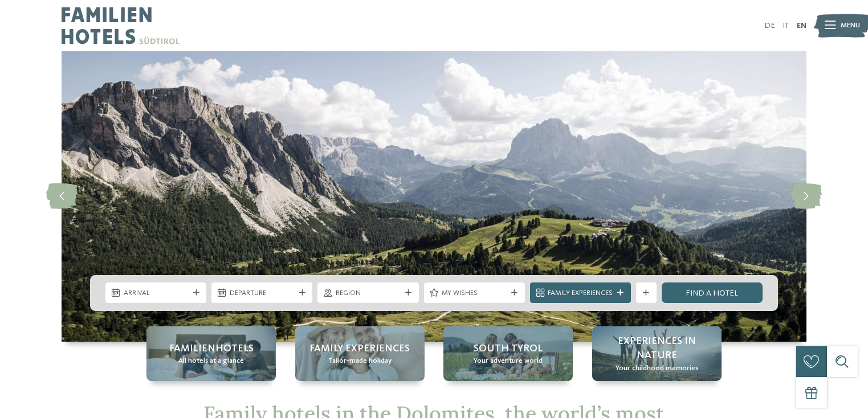  Describe the element at coordinates (770, 26) in the screenshot. I see `a: DE` at that location.